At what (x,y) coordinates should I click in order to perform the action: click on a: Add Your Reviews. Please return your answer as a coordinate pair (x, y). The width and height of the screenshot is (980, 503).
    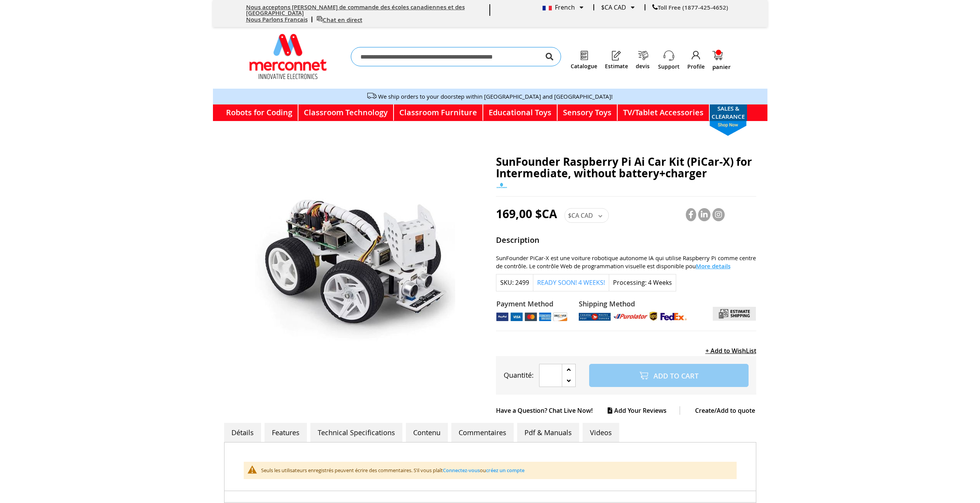
    Looking at the image, I should click on (644, 411).